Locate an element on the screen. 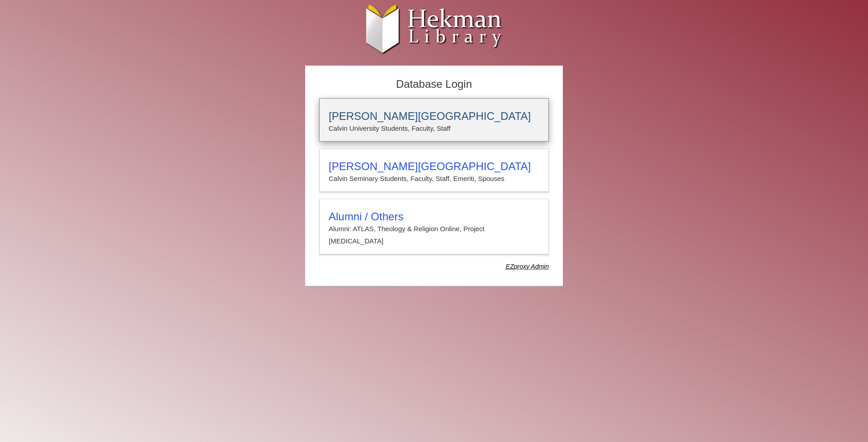  p: Calvin University Students, Faculty, Staff is located at coordinates (434, 128).